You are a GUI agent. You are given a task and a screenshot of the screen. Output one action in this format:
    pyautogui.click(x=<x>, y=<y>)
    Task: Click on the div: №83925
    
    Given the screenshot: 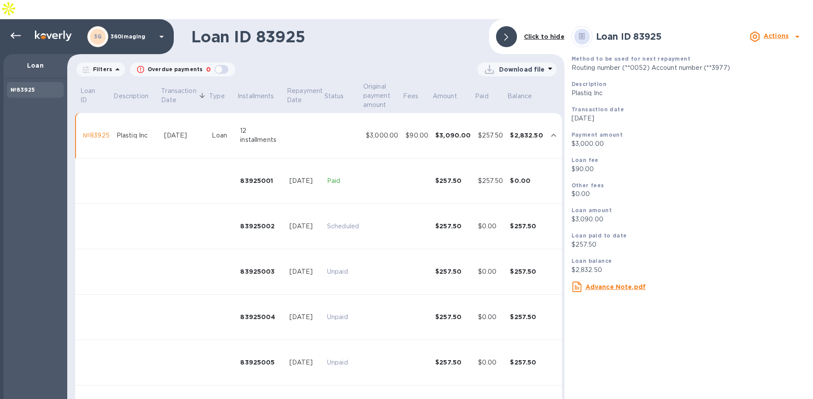 What is the action you would take?
    pyautogui.click(x=96, y=135)
    